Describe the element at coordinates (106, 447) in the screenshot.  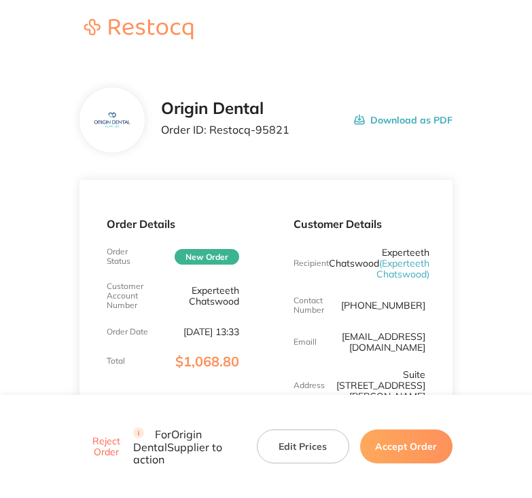
I see `button: Reject Order` at that location.